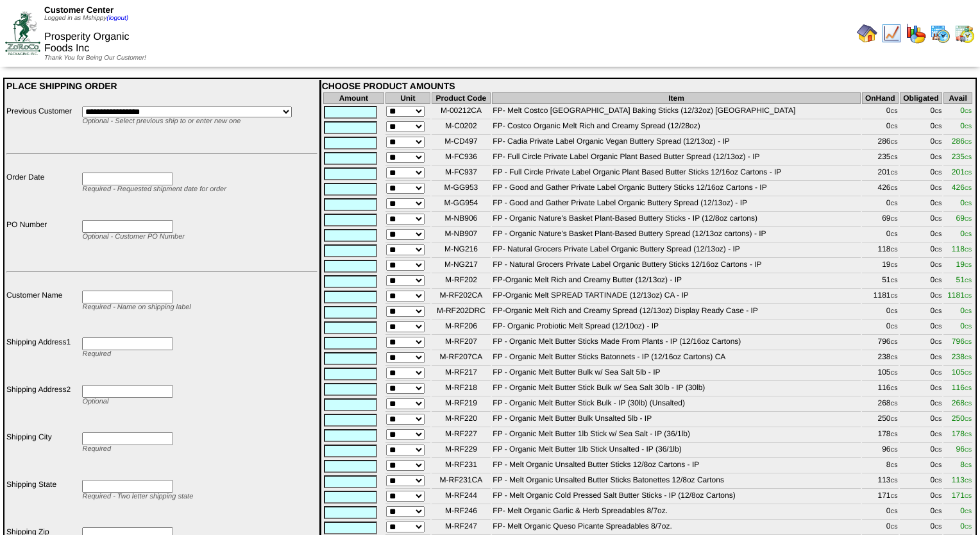 The image size is (980, 535). Describe the element at coordinates (43, 407) in the screenshot. I see `td: Shipping Address2` at that location.